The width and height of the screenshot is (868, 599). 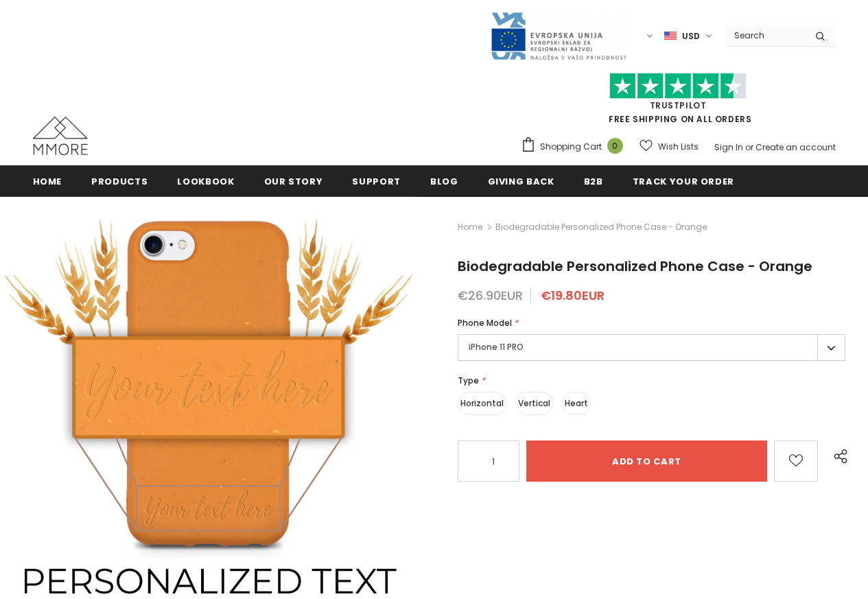 I want to click on span: Home, so click(x=47, y=181).